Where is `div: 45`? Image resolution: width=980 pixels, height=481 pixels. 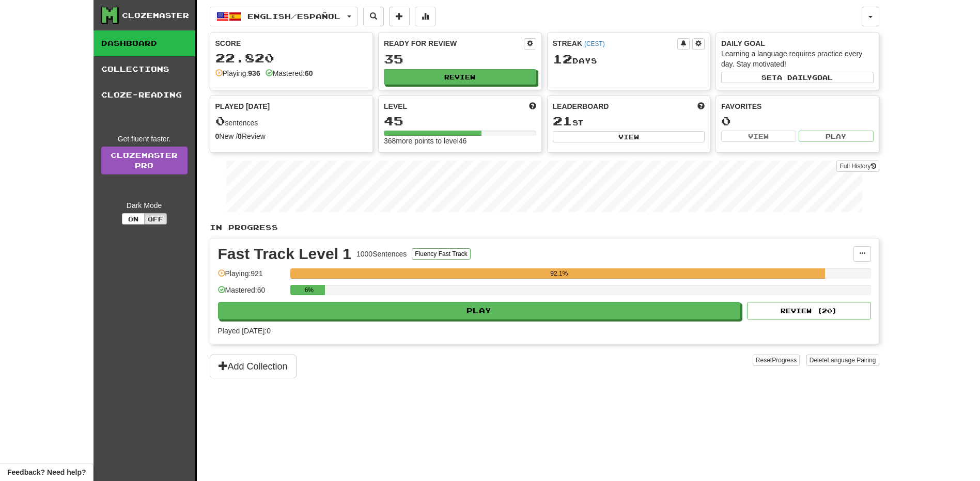 div: 45 is located at coordinates (460, 121).